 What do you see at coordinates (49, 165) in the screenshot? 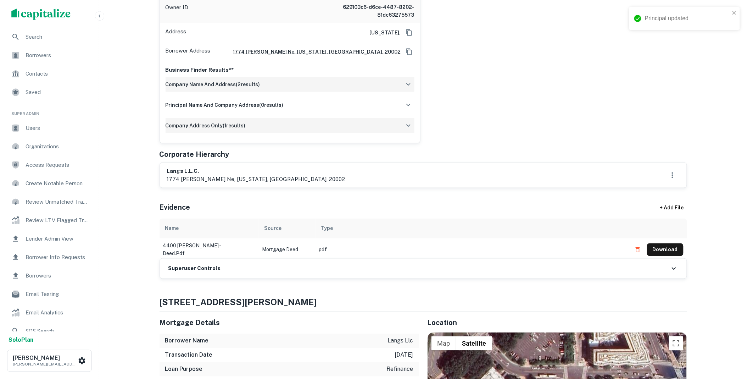
I see `div: Access Requests` at bounding box center [49, 165].